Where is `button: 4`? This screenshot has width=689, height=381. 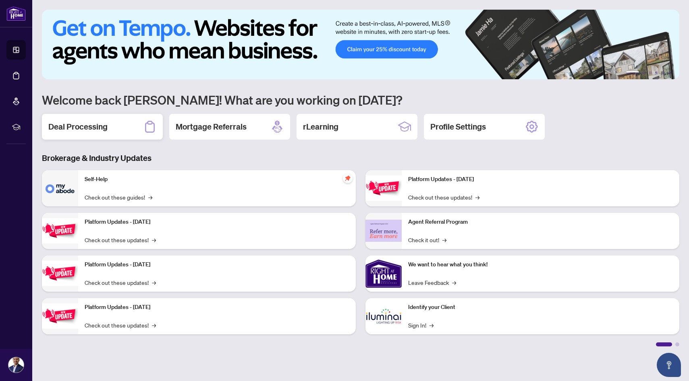 button: 4 is located at coordinates (656, 73).